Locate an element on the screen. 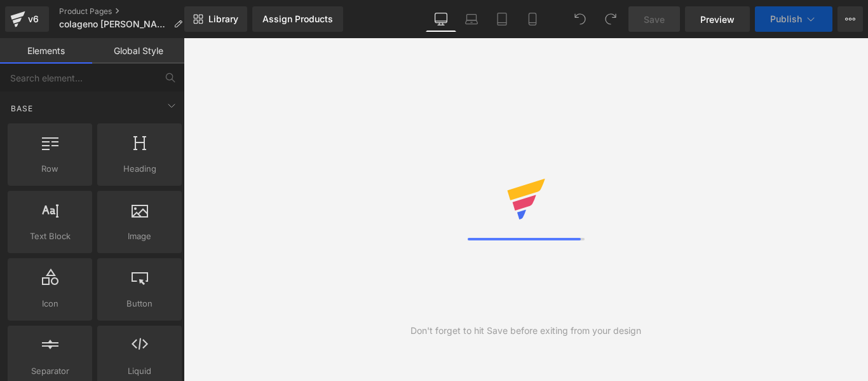  span: Base is located at coordinates (22, 108).